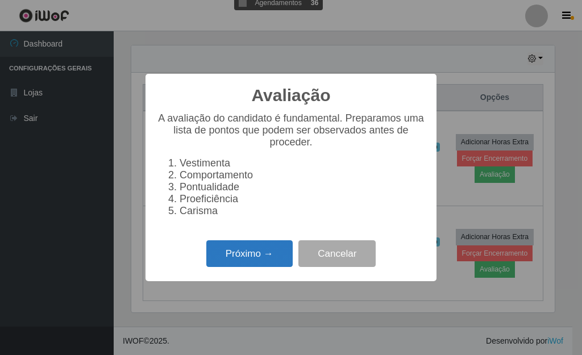 The width and height of the screenshot is (582, 355). I want to click on li: Comportamento, so click(302, 175).